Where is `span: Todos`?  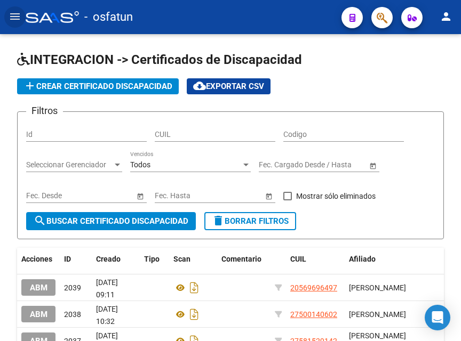 span: Todos is located at coordinates (140, 165).